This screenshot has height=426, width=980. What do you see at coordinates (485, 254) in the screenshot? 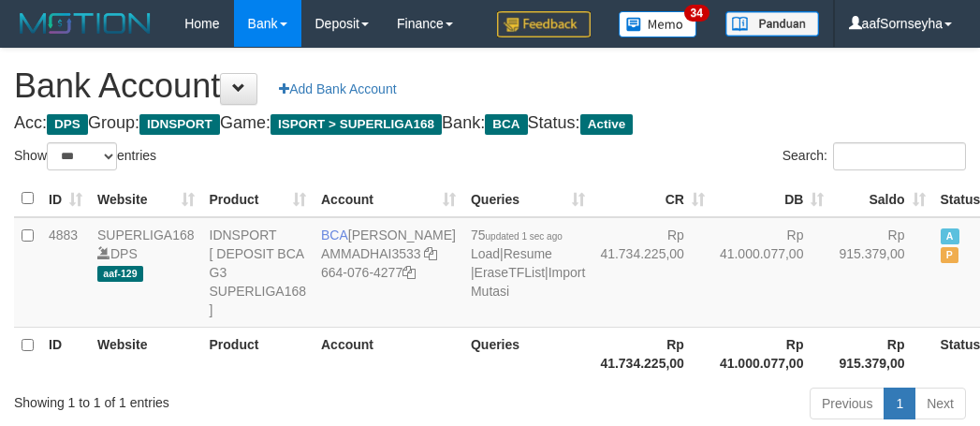
I see `a: Load` at bounding box center [485, 254].